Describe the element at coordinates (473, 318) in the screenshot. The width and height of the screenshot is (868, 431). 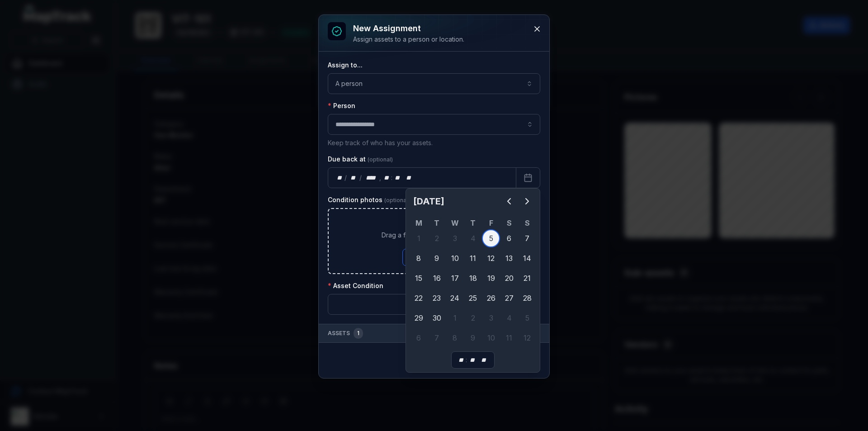
I see `div: Thursday 2 October 2025` at that location.